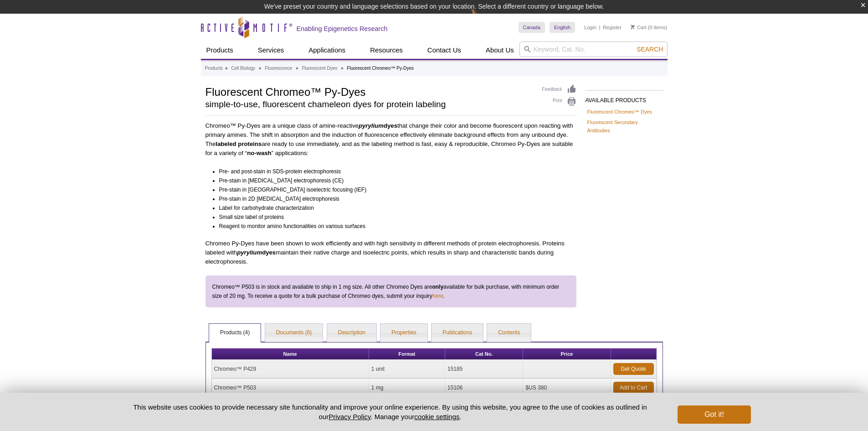 The width and height of the screenshot is (868, 431). What do you see at coordinates (484, 354) in the screenshot?
I see `th: Cat No.` at bounding box center [484, 354].